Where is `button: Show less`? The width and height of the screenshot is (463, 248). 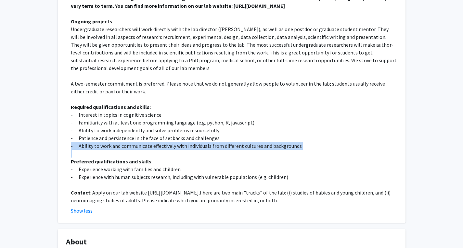 button: Show less is located at coordinates (82, 211).